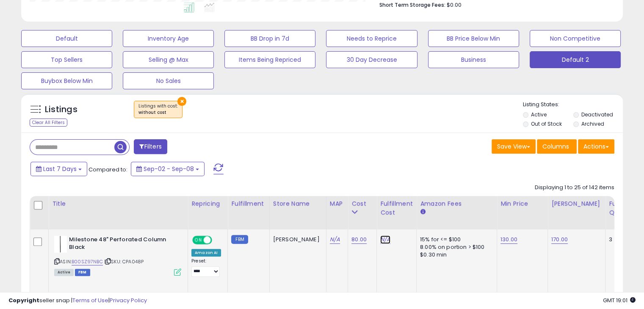  Describe the element at coordinates (168, 39) in the screenshot. I see `button: Inventory Age` at that location.